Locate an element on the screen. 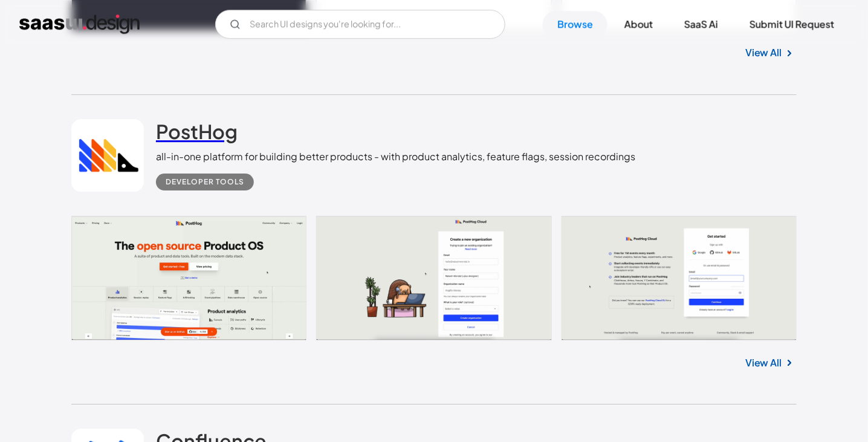 This screenshot has width=868, height=442. a: home is located at coordinates (79, 24).